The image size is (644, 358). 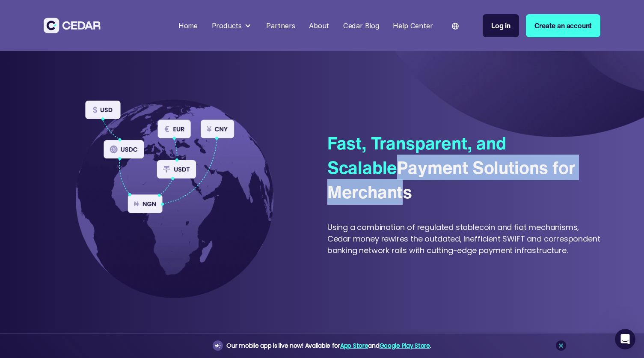 I want to click on div: Home, so click(x=188, y=25).